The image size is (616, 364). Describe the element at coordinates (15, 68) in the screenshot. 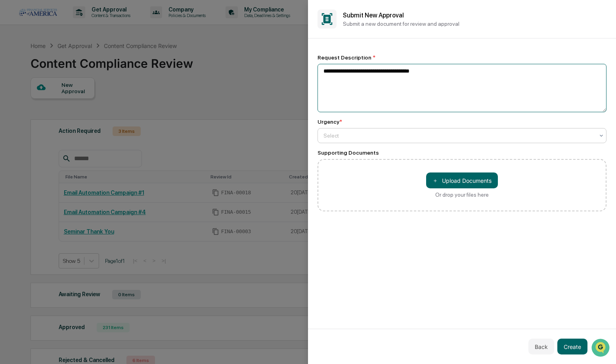

I see `img: 1746055101610-c473b297-6a78-478c-a979-82029cc54cd1` at that location.